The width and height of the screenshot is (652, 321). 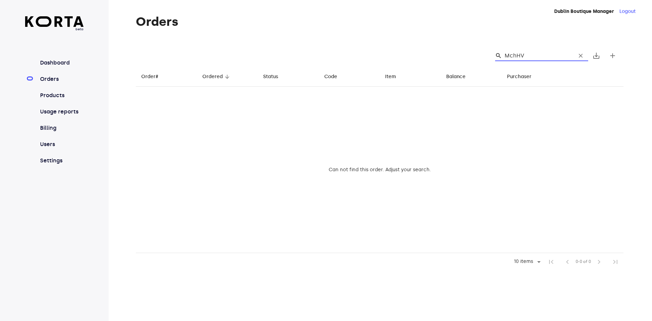 What do you see at coordinates (613, 56) in the screenshot?
I see `button: Create new gift card` at bounding box center [613, 56].